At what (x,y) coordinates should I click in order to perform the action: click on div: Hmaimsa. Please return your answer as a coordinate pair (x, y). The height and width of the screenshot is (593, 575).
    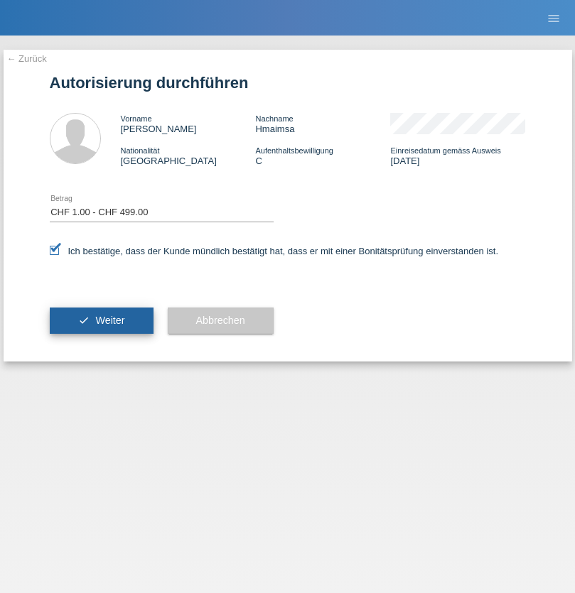
    Looking at the image, I should click on (322, 124).